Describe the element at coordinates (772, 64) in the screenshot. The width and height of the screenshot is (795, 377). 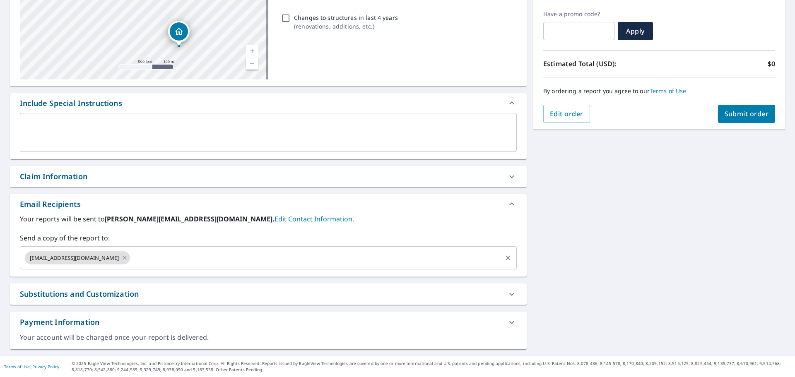
I see `p: $0` at that location.